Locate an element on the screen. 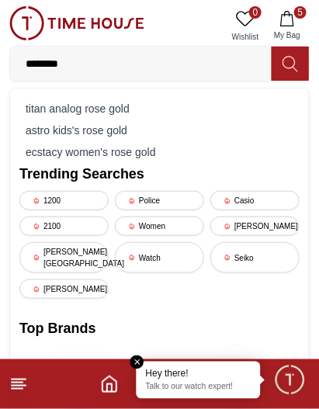 This screenshot has width=319, height=409. img: CITIZEN is located at coordinates (240, 376).